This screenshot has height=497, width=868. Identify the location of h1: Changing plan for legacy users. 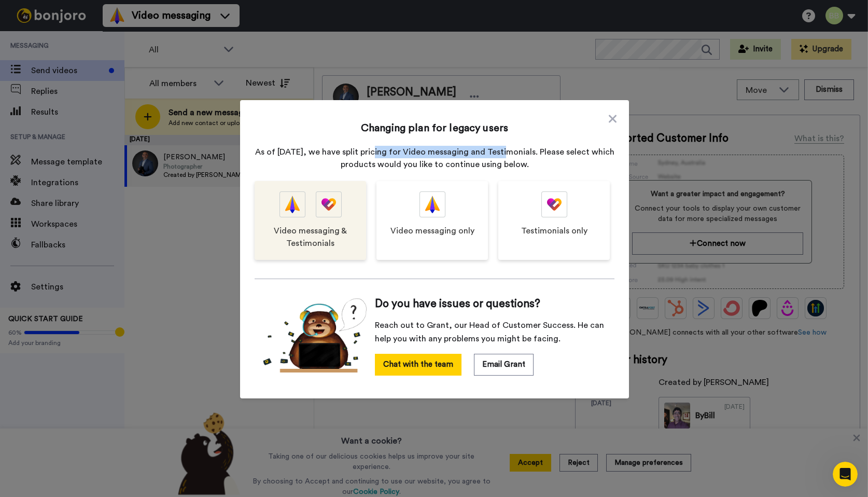
(435, 128).